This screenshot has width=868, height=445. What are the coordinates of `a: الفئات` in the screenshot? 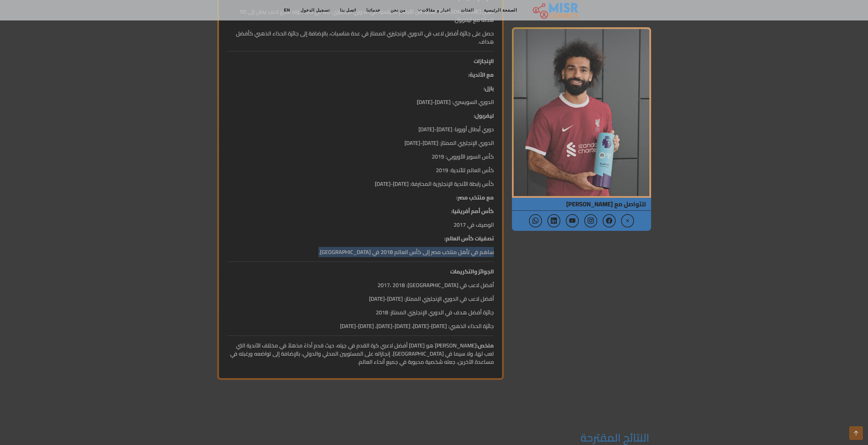 It's located at (467, 10).